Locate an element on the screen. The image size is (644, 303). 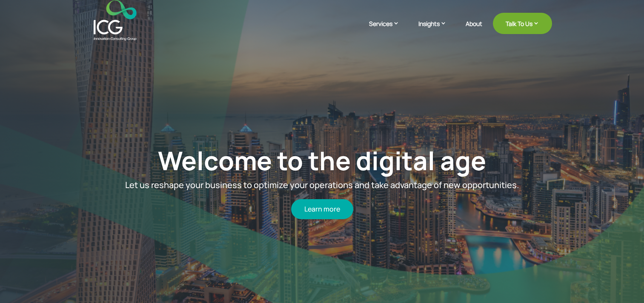
a: Welcome to the digital age is located at coordinates (322, 161).